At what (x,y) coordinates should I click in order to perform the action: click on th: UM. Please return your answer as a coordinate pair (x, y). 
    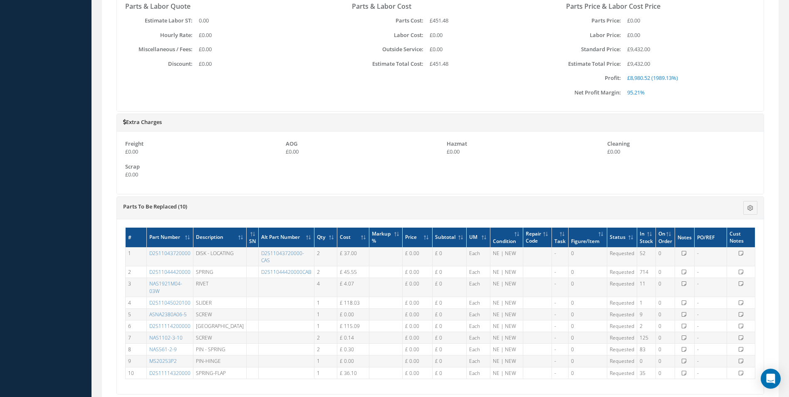
    Looking at the image, I should click on (479, 238).